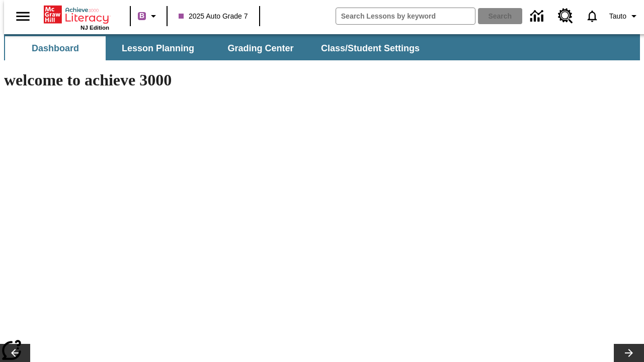  Describe the element at coordinates (538, 16) in the screenshot. I see `a: Data Center` at that location.